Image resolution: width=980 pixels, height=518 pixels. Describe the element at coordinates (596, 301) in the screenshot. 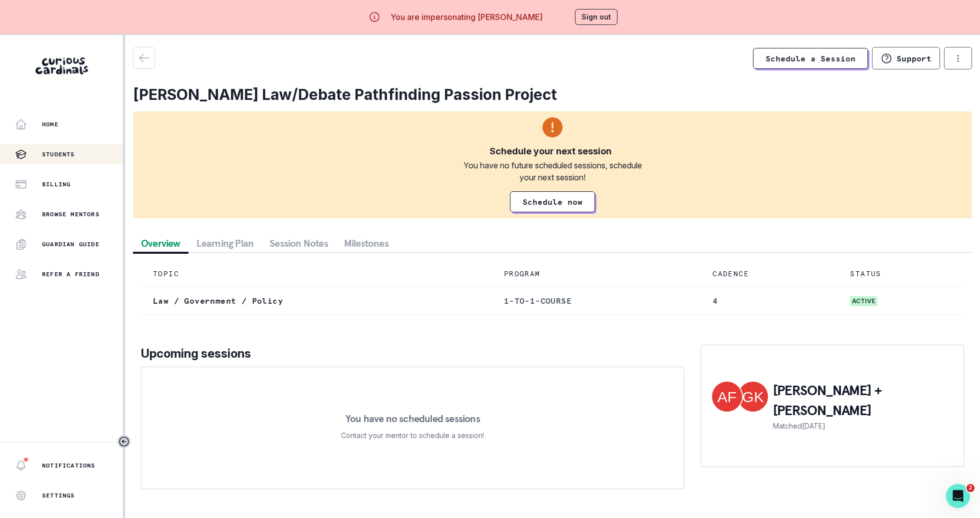

I see `td: 1-to-1-course` at that location.